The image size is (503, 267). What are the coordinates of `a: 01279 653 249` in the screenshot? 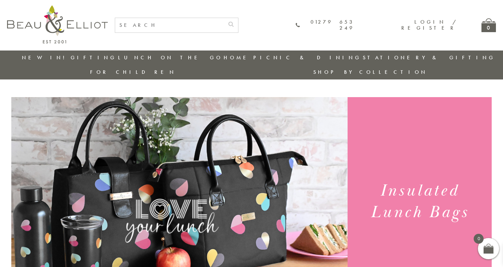 It's located at (325, 25).